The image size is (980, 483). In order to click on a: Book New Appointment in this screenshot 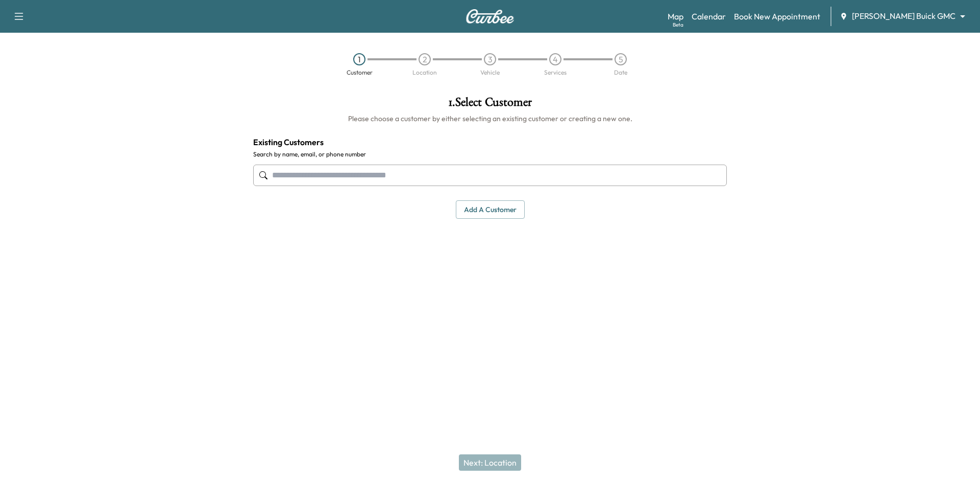, I will do `click(777, 16)`.